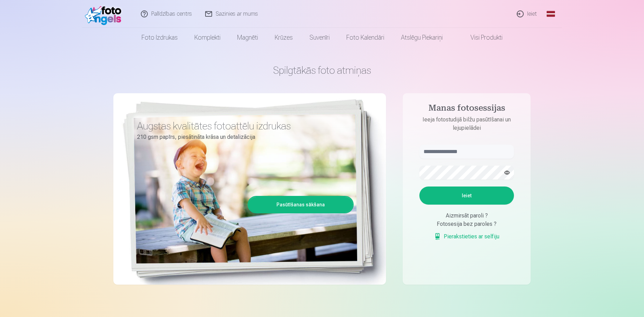 This screenshot has width=644, height=317. Describe the element at coordinates (243, 137) in the screenshot. I see `p: 210 gsm papīrs, piesātināta krāsa un detalizācija` at that location.